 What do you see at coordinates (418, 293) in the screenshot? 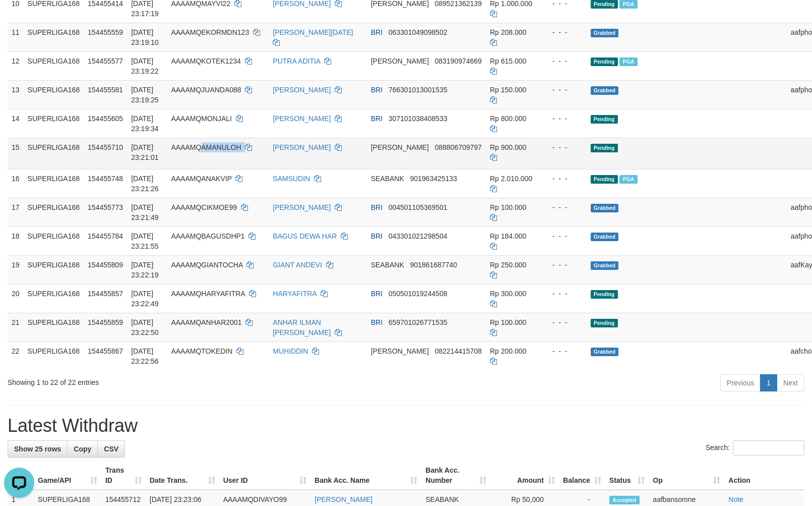
I see `span: Copy 050501019244508 to clipboard` at bounding box center [418, 293].